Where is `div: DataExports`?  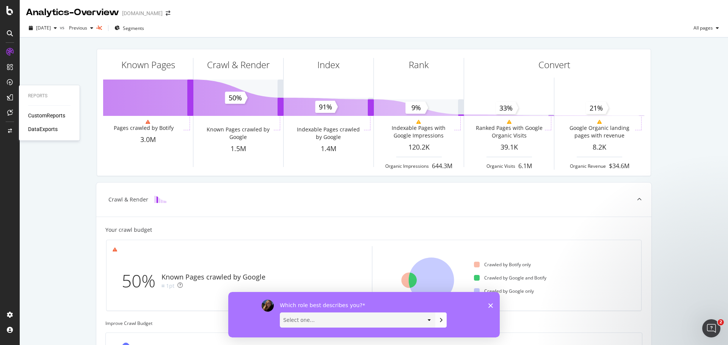
div: DataExports is located at coordinates (43, 129).